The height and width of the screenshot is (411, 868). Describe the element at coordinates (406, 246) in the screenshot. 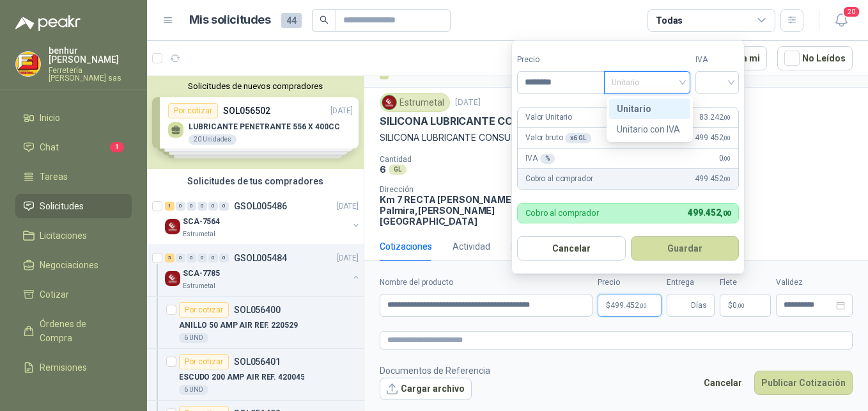

I see `div: Cotizaciones` at that location.